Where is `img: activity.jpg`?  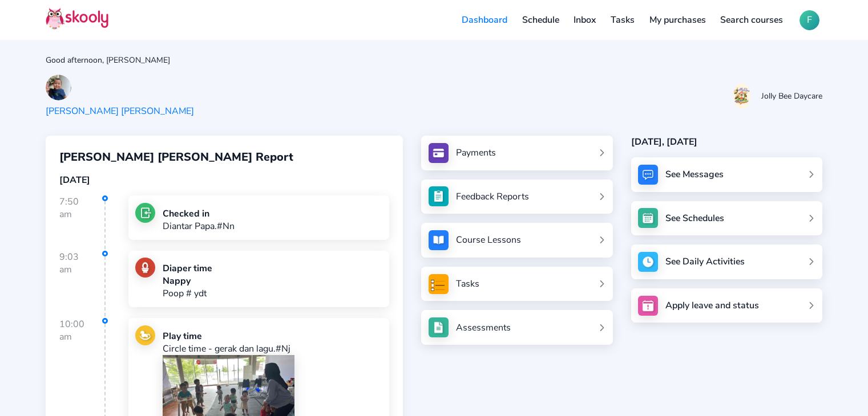
img: activity.jpg is located at coordinates (647, 262).